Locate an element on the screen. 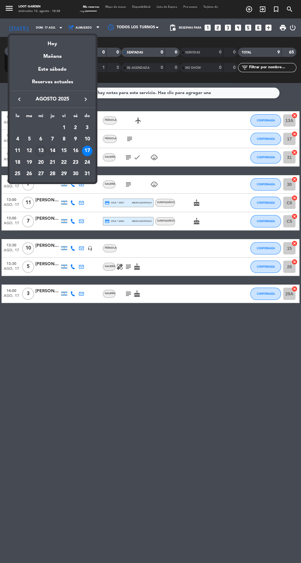  td: 14 de agosto de 2025 is located at coordinates (53, 151).